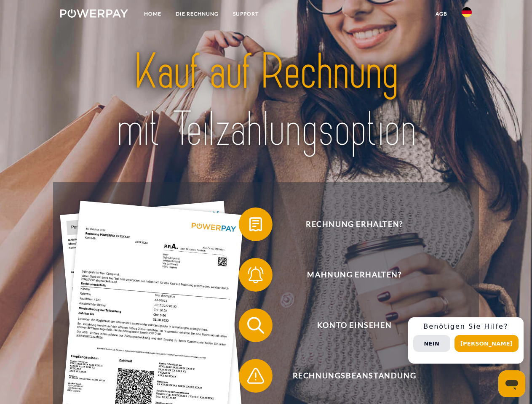  What do you see at coordinates (266, 101) in the screenshot?
I see `img: title-powerpay_de.svg` at bounding box center [266, 101].